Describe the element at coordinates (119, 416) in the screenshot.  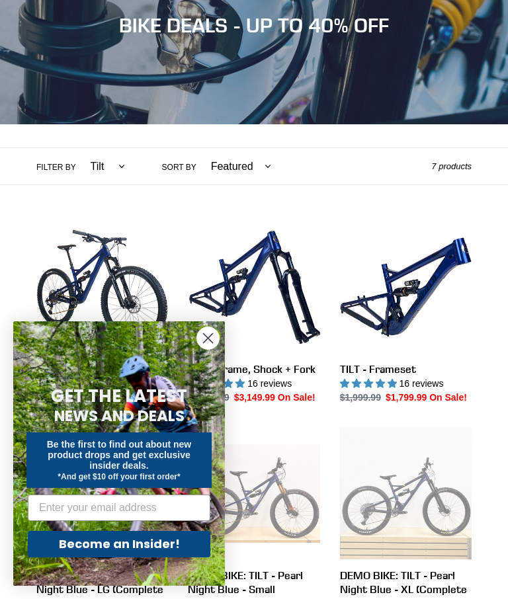
I see `span: NEWS AND DEALS` at that location.